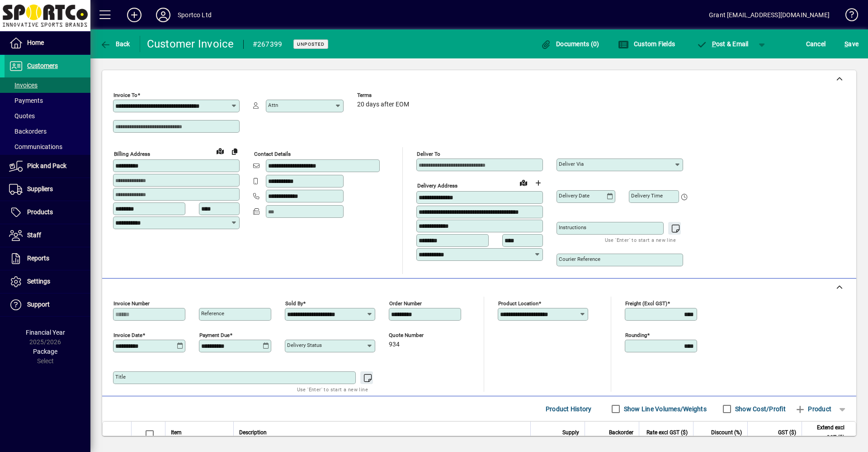 This screenshot has height=452, width=868. What do you see at coordinates (116, 44) in the screenshot?
I see `app-page-header-button: Back` at bounding box center [116, 44].